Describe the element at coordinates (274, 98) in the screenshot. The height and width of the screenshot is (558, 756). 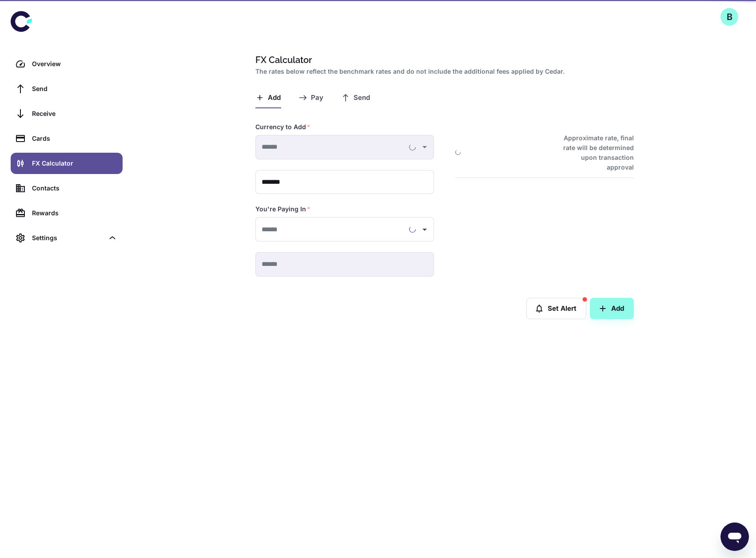
I see `span: Add` at that location.